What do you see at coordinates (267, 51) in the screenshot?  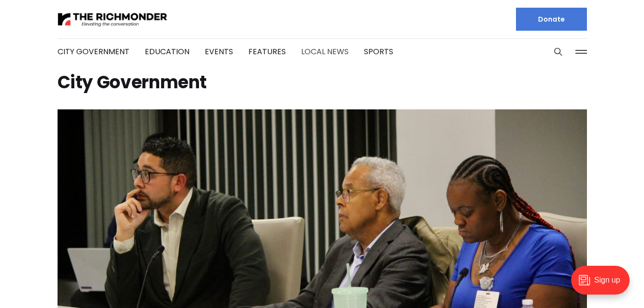 I see `a: Features` at bounding box center [267, 51].